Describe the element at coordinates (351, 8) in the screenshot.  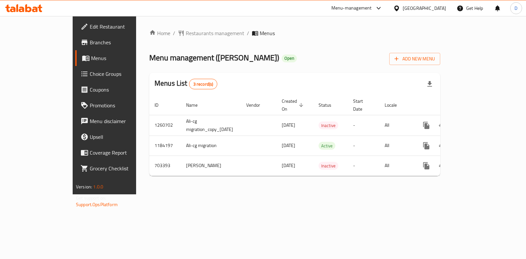
I see `div: Menu-management` at that location.